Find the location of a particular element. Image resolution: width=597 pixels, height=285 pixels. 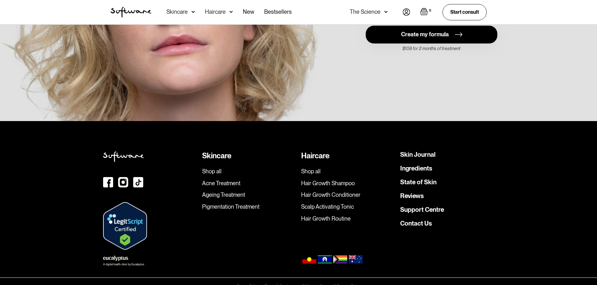

a: Acne Treatment is located at coordinates (249, 184).